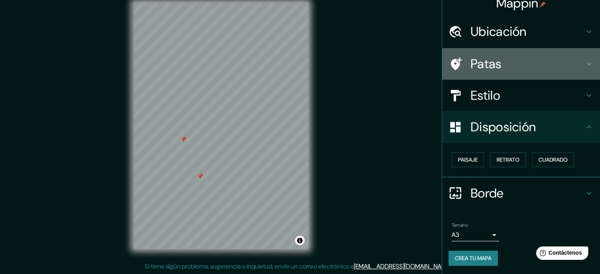 The image size is (600, 274). I want to click on div: Disposición, so click(521, 127).